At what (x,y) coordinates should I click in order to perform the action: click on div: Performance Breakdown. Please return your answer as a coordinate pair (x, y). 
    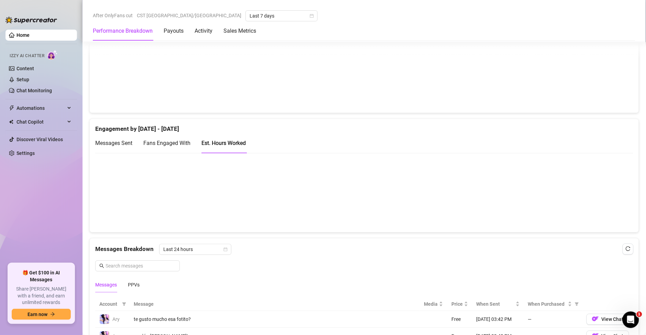
    Looking at the image, I should click on (123, 31).